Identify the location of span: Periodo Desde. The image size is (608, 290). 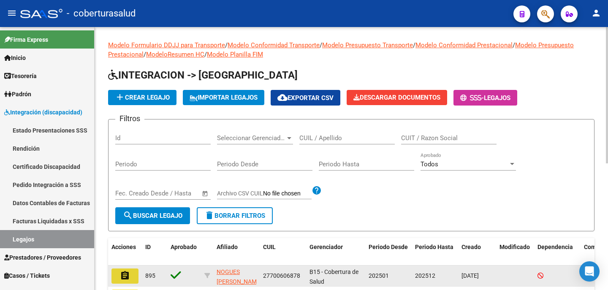
(388, 247).